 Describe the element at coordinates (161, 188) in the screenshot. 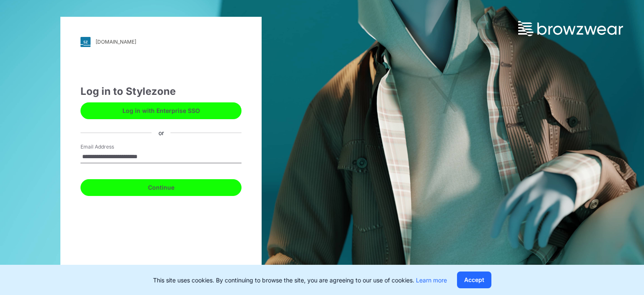

I see `button: Continue` at that location.